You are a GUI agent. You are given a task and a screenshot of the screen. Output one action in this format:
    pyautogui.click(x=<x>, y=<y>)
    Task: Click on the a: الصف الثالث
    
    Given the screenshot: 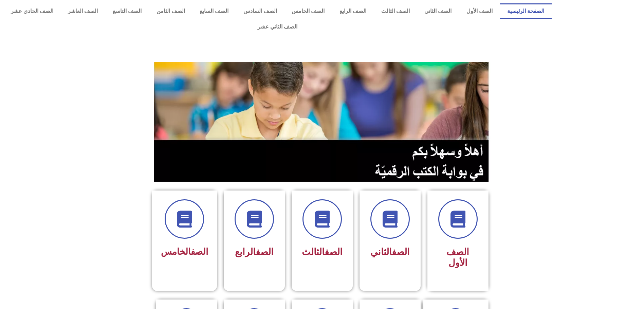 What is the action you would take?
    pyautogui.click(x=396, y=11)
    